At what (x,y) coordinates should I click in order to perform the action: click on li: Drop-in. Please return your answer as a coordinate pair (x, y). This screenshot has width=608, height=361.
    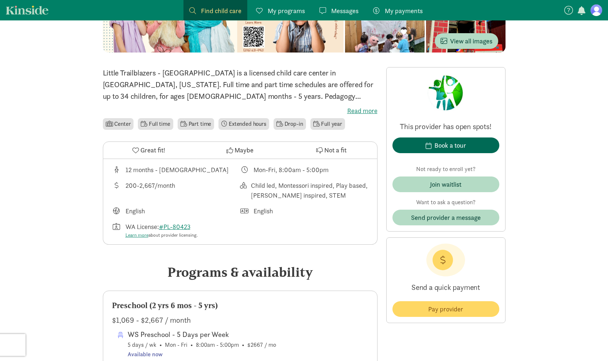
    Looking at the image, I should click on (290, 124).